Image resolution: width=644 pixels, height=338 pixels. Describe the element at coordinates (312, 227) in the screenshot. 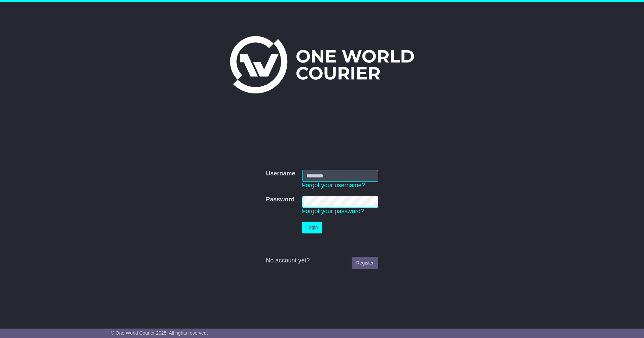

I see `button: Login` at that location.